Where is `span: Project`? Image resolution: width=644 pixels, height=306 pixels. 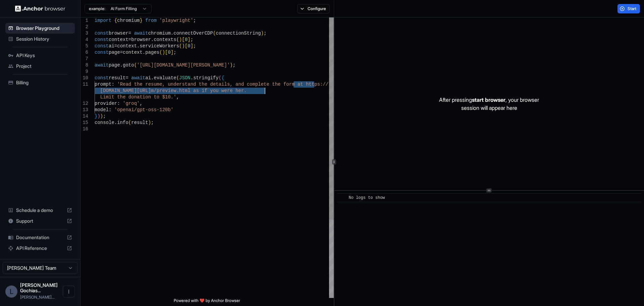
span: Project is located at coordinates (44, 66).